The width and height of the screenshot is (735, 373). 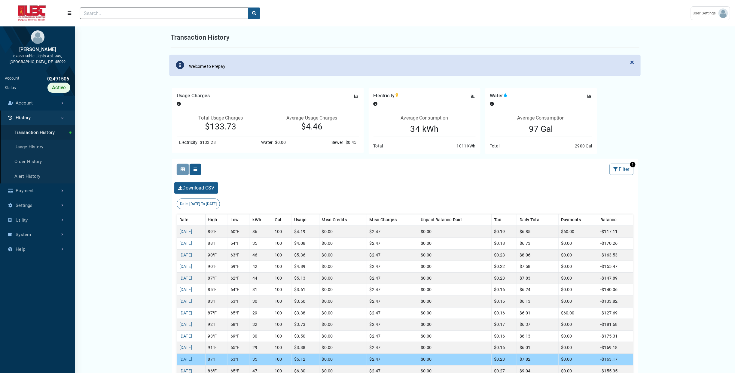 I want to click on td: $7.82, so click(x=538, y=360).